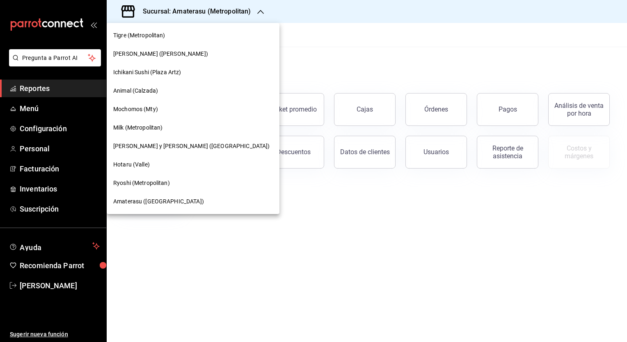 The image size is (627, 342). Describe the element at coordinates (138, 128) in the screenshot. I see `span: Milk (Metropolitan)` at that location.